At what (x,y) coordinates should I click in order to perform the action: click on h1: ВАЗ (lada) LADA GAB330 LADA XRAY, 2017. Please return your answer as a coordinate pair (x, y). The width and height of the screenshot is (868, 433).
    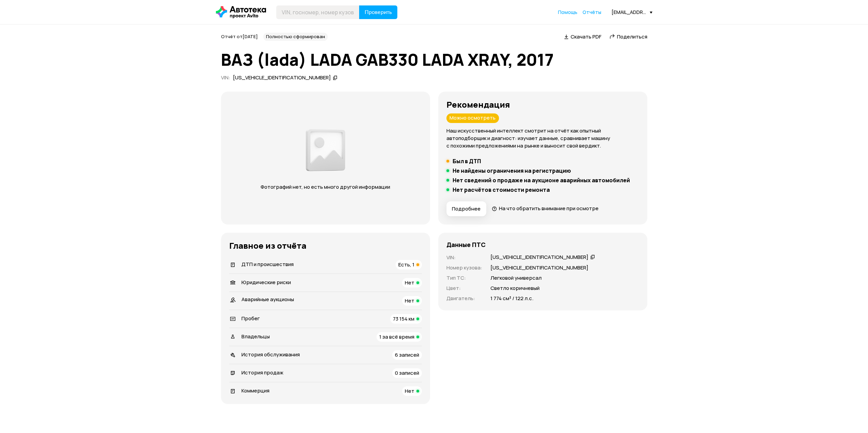
    Looking at the image, I should click on (434, 60).